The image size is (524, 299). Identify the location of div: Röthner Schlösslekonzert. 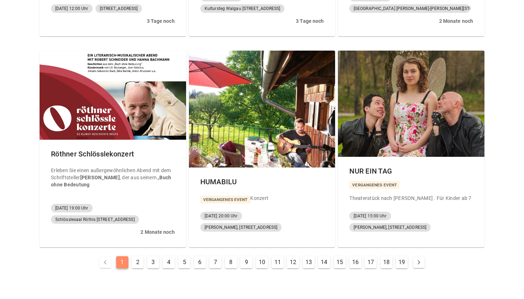
(113, 154).